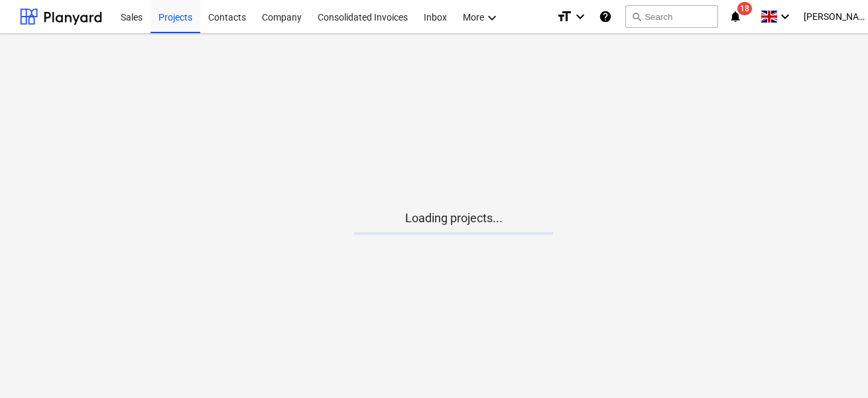 Image resolution: width=868 pixels, height=398 pixels. Describe the element at coordinates (564, 16) in the screenshot. I see `i: format_size` at that location.